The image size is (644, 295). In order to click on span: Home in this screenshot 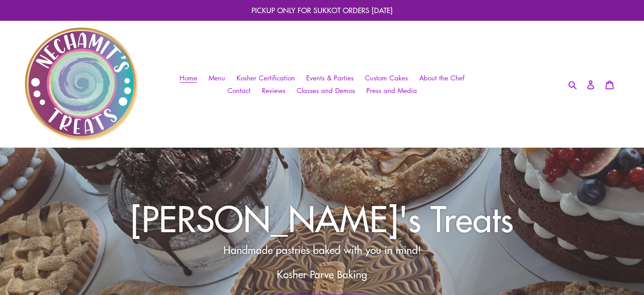, I will do `click(188, 78)`.